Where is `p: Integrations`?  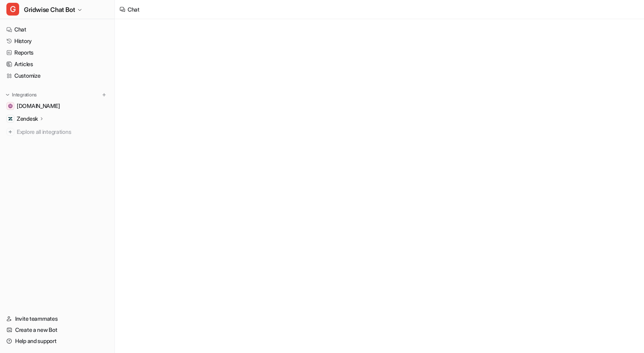
p: Integrations is located at coordinates (25, 95).